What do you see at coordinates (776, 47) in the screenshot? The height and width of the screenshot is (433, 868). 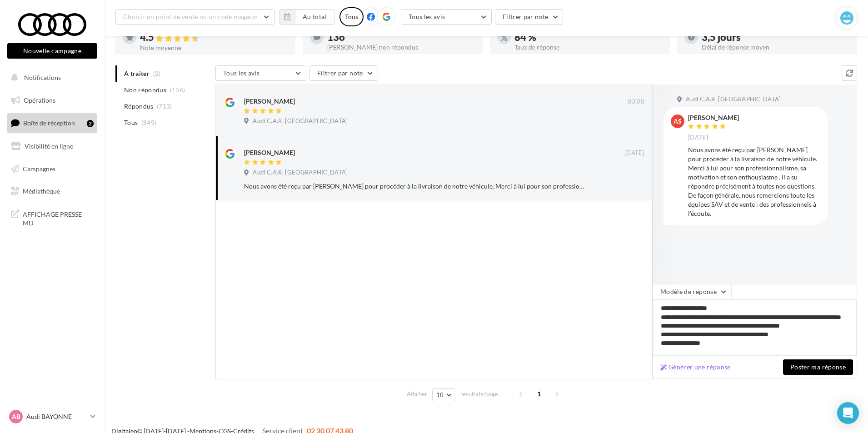 I see `div: Délai de réponse moyen` at bounding box center [776, 47].